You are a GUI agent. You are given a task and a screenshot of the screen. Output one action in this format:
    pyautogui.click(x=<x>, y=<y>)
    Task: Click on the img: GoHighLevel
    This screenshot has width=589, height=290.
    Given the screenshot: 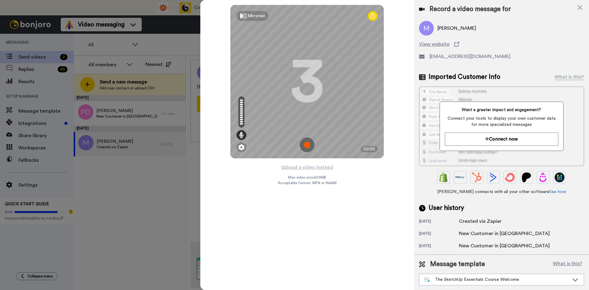 What is the action you would take?
    pyautogui.click(x=559, y=177)
    